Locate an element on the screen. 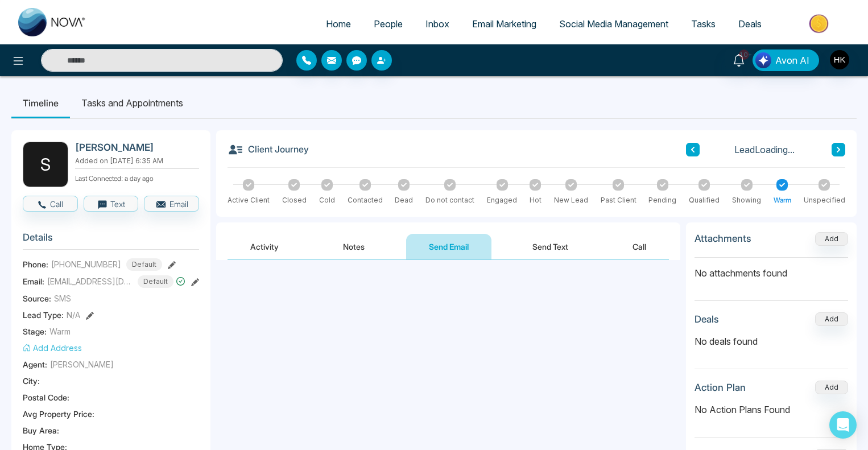 The image size is (868, 450). h3: Deals is located at coordinates (706, 319).